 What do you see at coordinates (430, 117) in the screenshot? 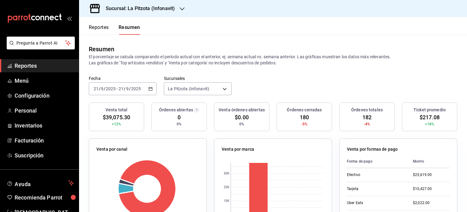
I see `span: $217.08` at bounding box center [430, 117].